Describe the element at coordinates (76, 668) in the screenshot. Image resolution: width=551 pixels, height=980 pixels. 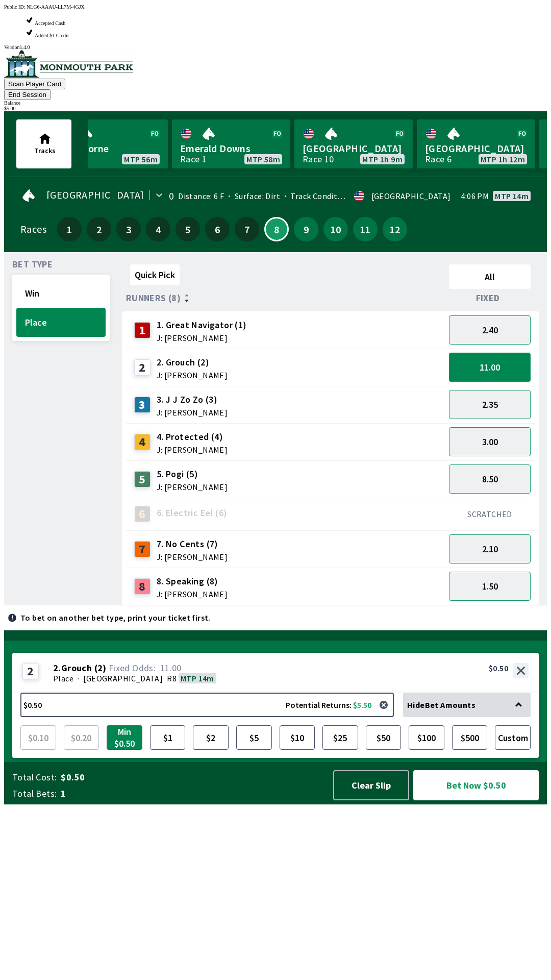
I see `span: Grouch` at that location.